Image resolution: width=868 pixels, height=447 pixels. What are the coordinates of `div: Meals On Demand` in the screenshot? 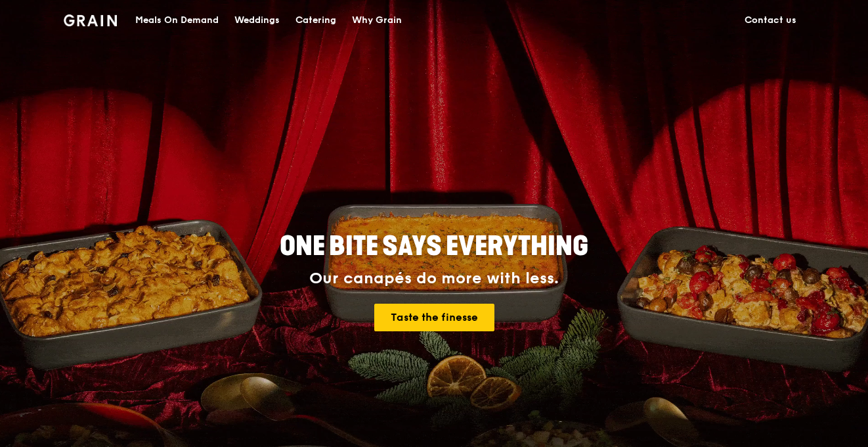 It's located at (177, 20).